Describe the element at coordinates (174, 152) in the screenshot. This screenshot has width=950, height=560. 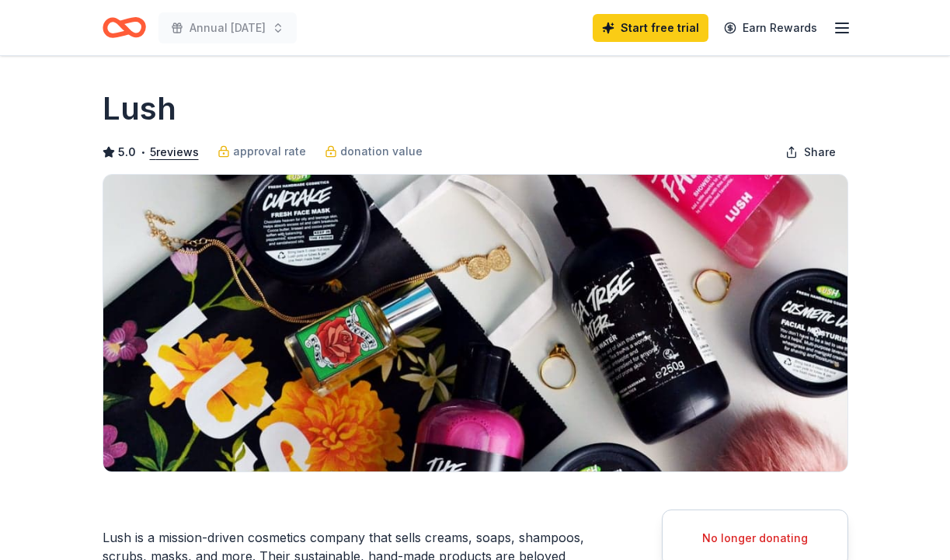
I see `button: 5reviews` at that location.